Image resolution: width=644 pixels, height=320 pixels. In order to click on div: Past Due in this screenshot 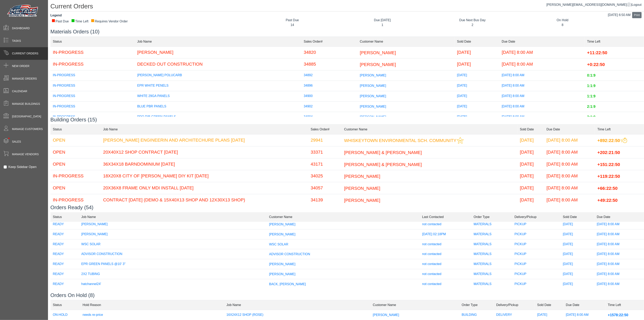, I will do `click(292, 20)`.